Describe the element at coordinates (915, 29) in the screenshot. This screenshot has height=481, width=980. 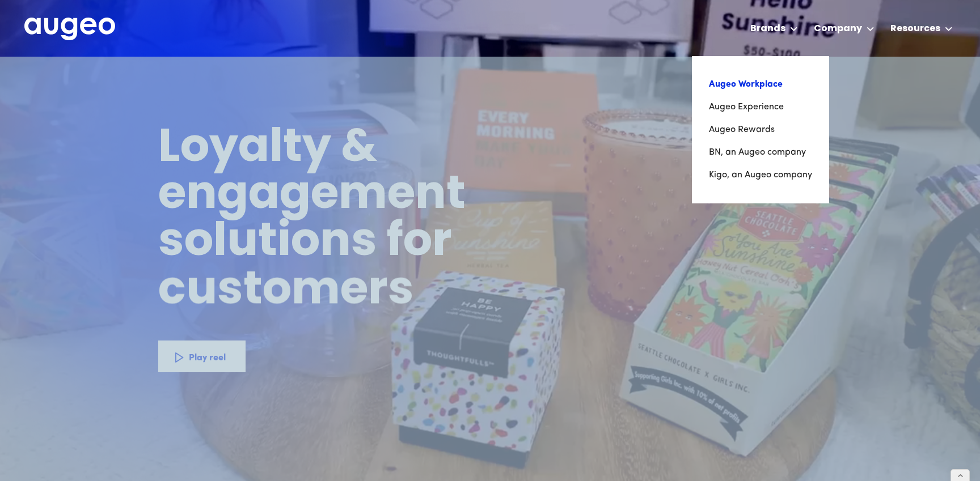
I see `div: Resources` at that location.